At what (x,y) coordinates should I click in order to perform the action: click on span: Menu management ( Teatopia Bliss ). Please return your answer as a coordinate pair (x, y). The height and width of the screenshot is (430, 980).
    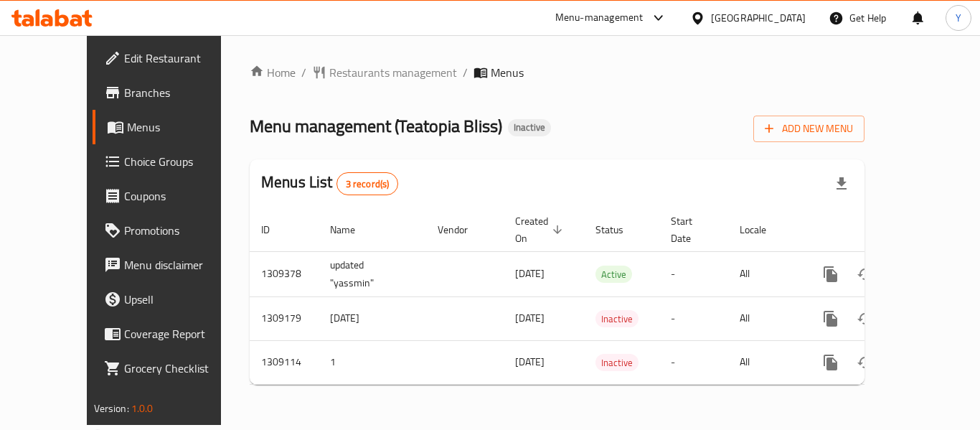
    Looking at the image, I should click on (376, 125).